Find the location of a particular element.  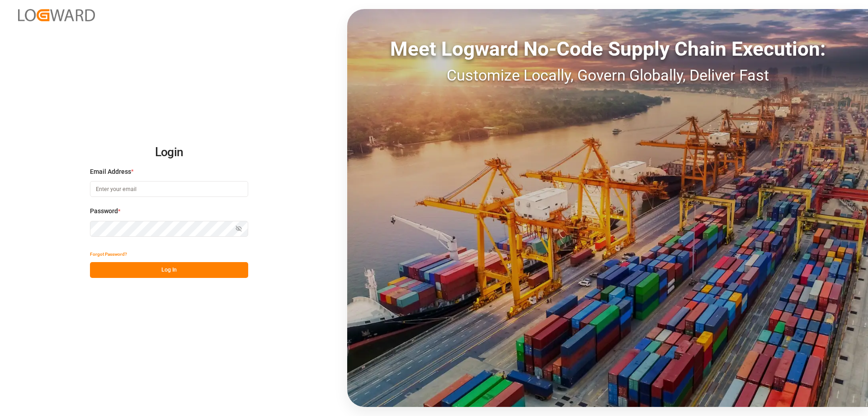

button: Forgot Password? is located at coordinates (109, 254).